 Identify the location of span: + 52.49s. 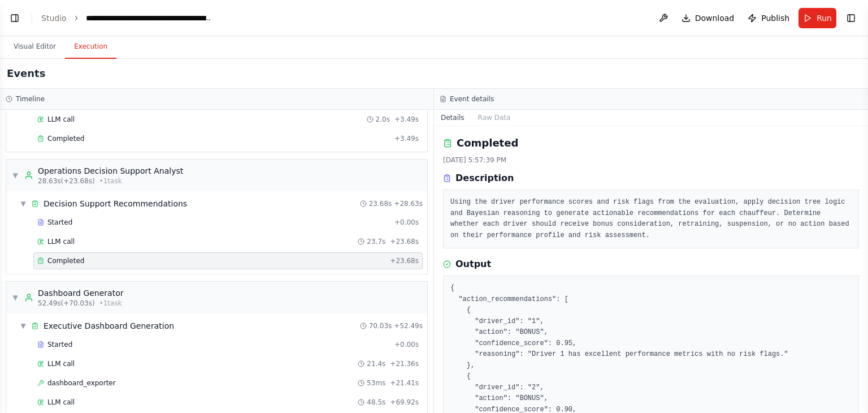
(408, 326).